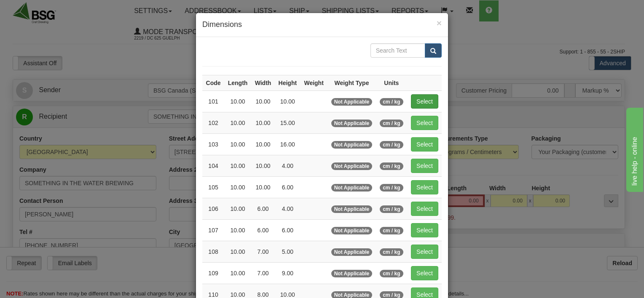 The width and height of the screenshot is (644, 298). What do you see at coordinates (213, 166) in the screenshot?
I see `td: 104` at bounding box center [213, 166].